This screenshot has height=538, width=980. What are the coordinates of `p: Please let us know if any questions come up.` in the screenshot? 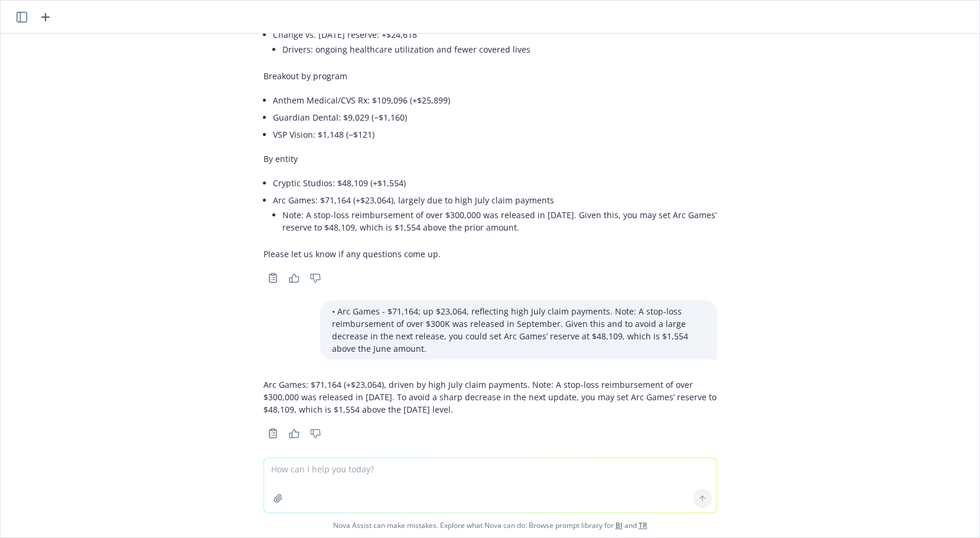 It's located at (490, 254).